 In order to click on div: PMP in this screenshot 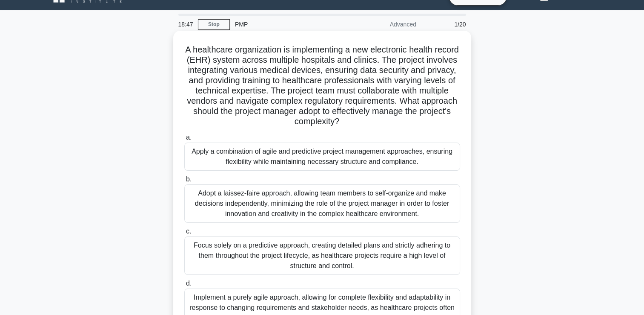, I will do `click(288, 24)`.